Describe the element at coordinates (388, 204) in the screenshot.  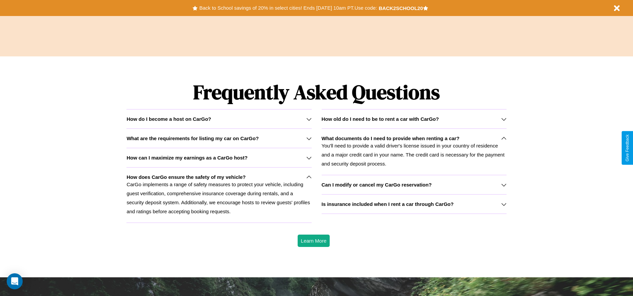
I see `h3: Is insurance included when I rent a car through CarGo?` at that location.